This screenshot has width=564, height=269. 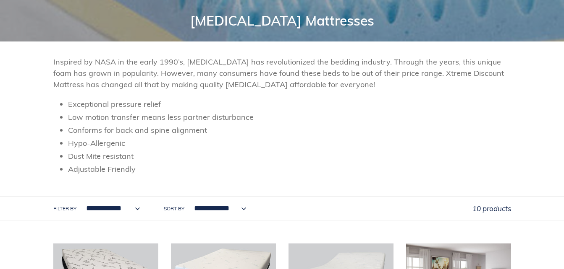 I want to click on li: Exceptional pressure relief, so click(x=289, y=104).